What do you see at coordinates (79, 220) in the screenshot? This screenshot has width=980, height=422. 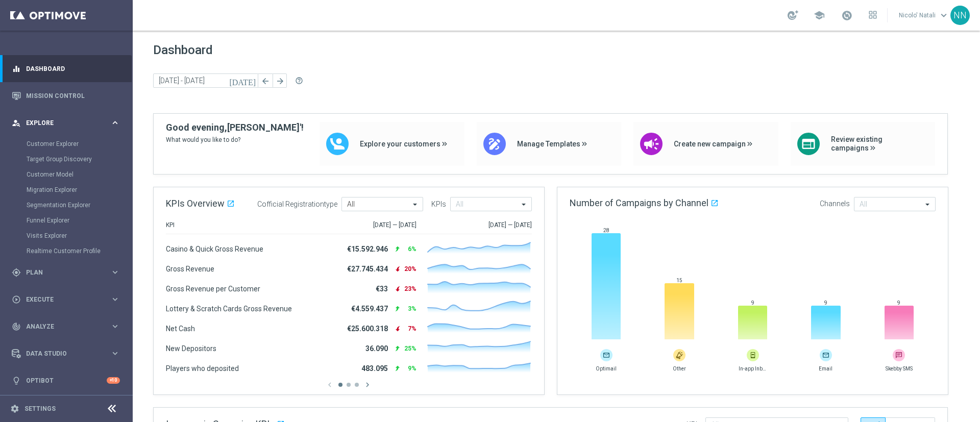 I see `div: Funnel Explorer` at bounding box center [79, 220].